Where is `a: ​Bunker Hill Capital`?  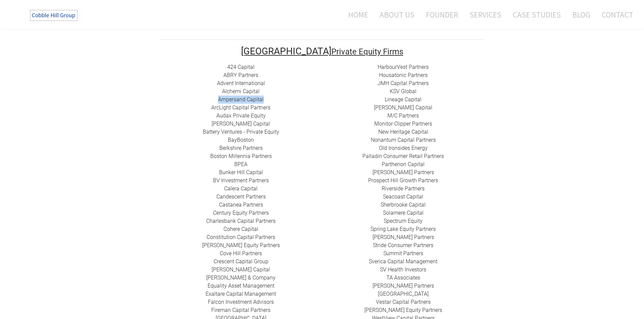
a: ​Bunker Hill Capital is located at coordinates (241, 172).